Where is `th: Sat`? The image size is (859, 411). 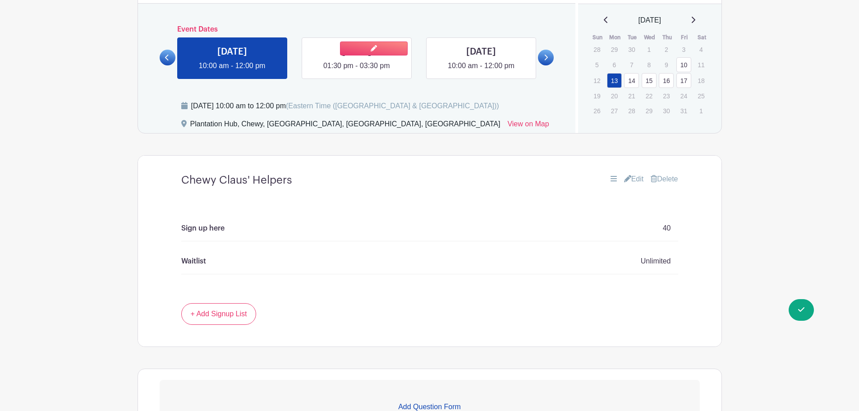
th: Sat is located at coordinates (702, 37).